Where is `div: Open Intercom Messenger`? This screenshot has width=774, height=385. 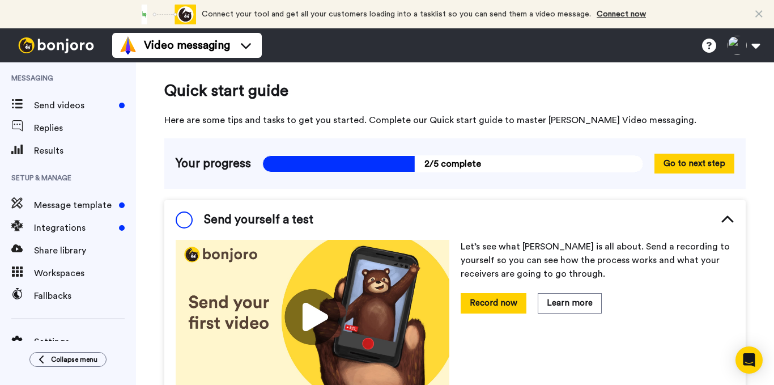
div: Open Intercom Messenger is located at coordinates (749, 360).